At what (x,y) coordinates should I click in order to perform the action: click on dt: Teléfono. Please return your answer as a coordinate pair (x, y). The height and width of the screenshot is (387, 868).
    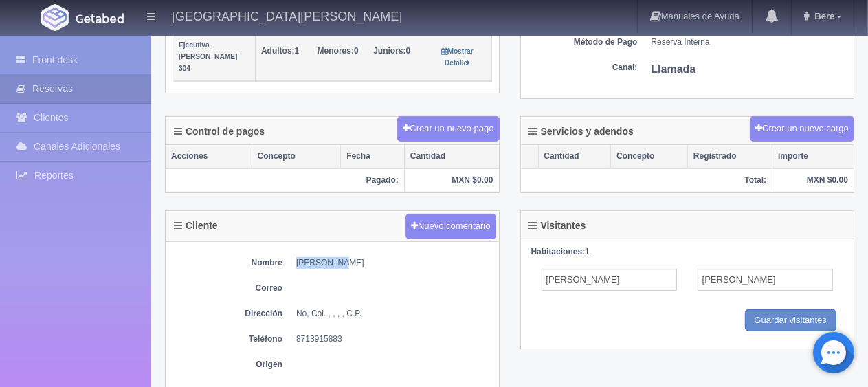
    Looking at the image, I should click on (227, 339).